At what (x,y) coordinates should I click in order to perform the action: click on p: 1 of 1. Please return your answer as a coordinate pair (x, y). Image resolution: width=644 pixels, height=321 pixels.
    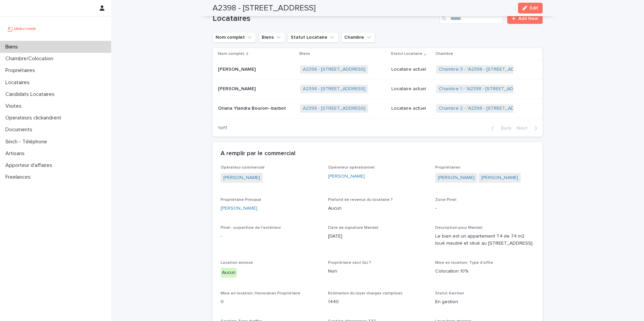
    Looking at the image, I should click on (222, 128).